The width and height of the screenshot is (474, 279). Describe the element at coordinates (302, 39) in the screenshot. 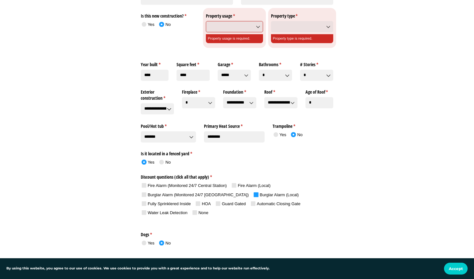

I see `div: Property type is required.` at that location.